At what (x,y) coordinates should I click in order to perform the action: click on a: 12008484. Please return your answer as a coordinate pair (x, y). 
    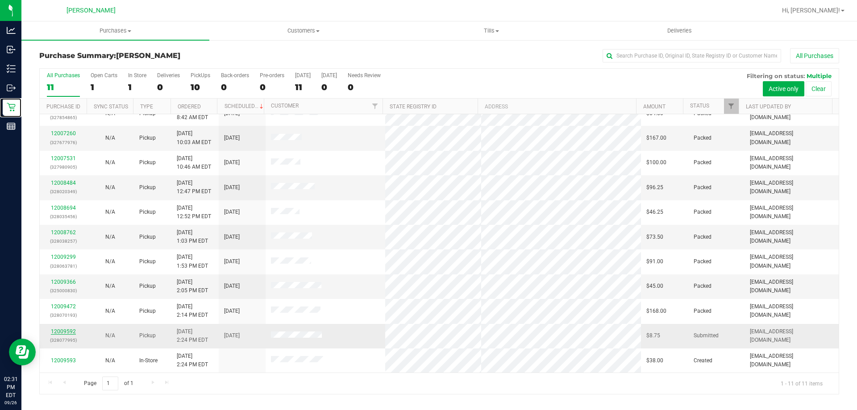
    Looking at the image, I should click on (63, 183).